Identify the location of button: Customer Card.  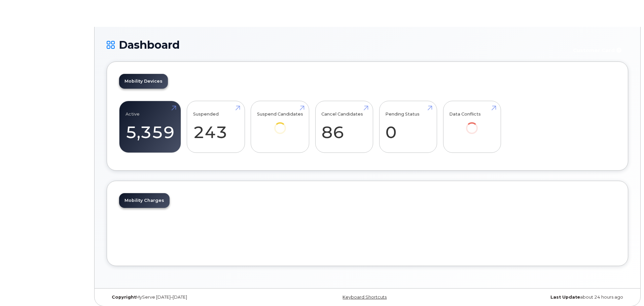
(598, 50).